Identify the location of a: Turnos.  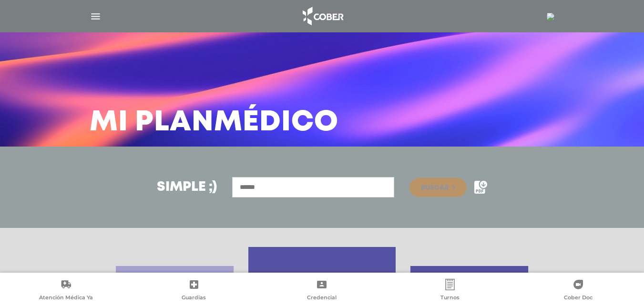
(450, 291).